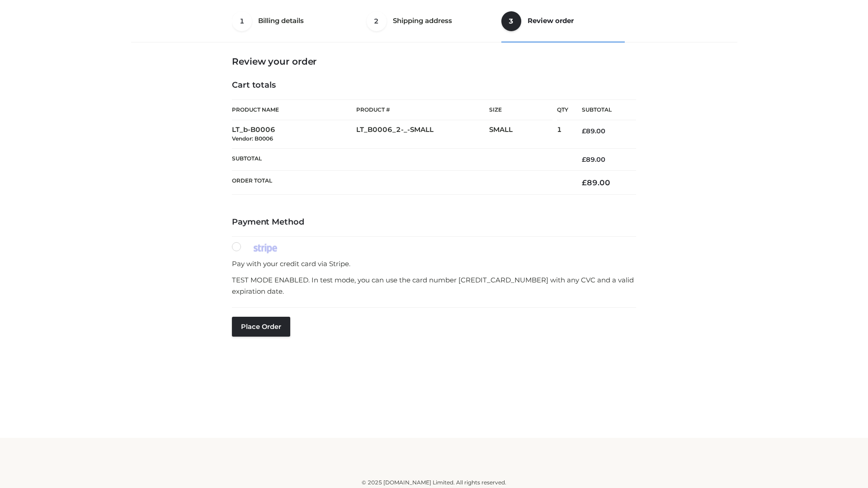 The image size is (868, 488). I want to click on p: Pay with your credit card via Stripe., so click(434, 264).